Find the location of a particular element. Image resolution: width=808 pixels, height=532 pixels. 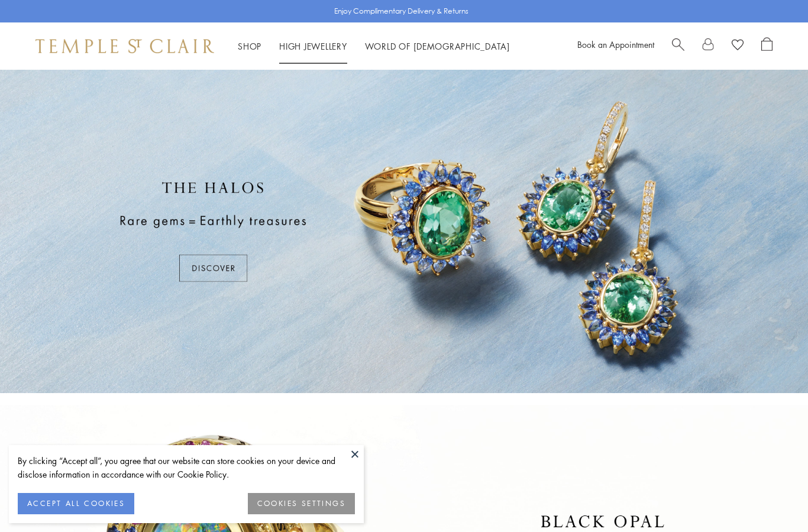

nav: Main navigation is located at coordinates (374, 46).